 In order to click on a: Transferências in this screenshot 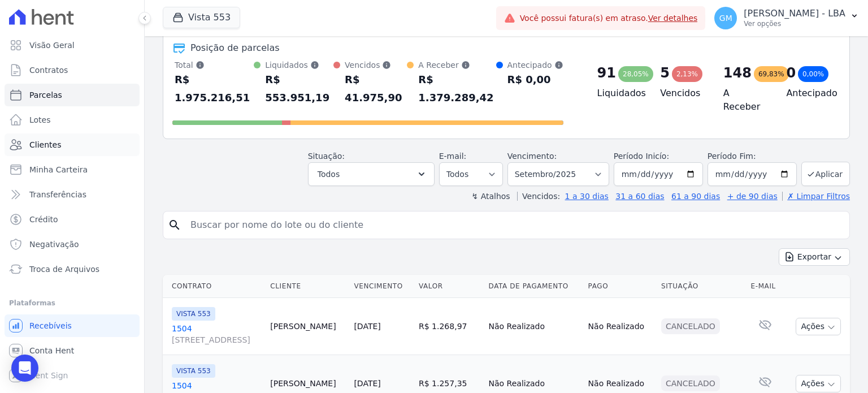, I will do `click(72, 195)`.